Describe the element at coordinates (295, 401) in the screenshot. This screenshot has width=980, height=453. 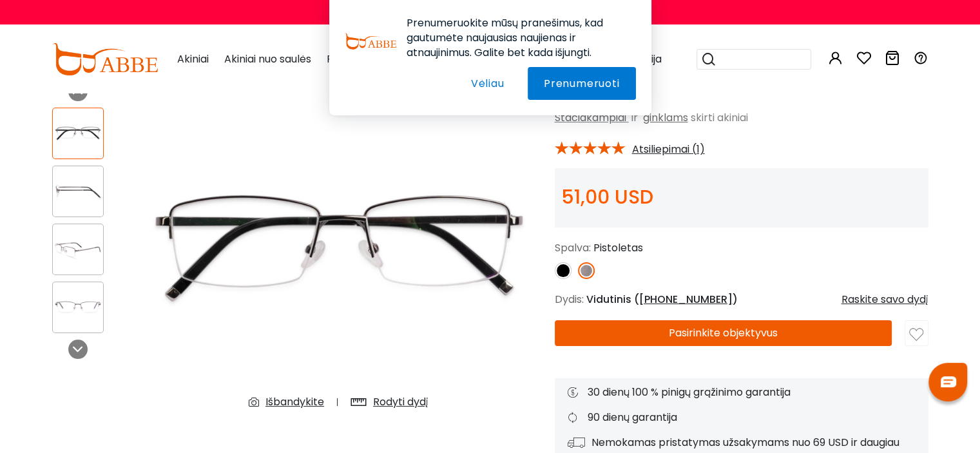
I see `font: Išbandykite` at that location.